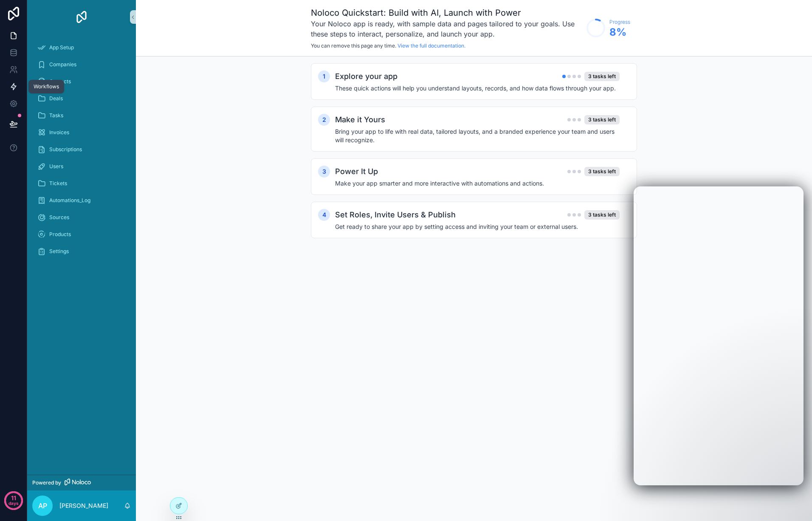 Image resolution: width=812 pixels, height=521 pixels. What do you see at coordinates (81, 234) in the screenshot?
I see `a: Products` at bounding box center [81, 234].